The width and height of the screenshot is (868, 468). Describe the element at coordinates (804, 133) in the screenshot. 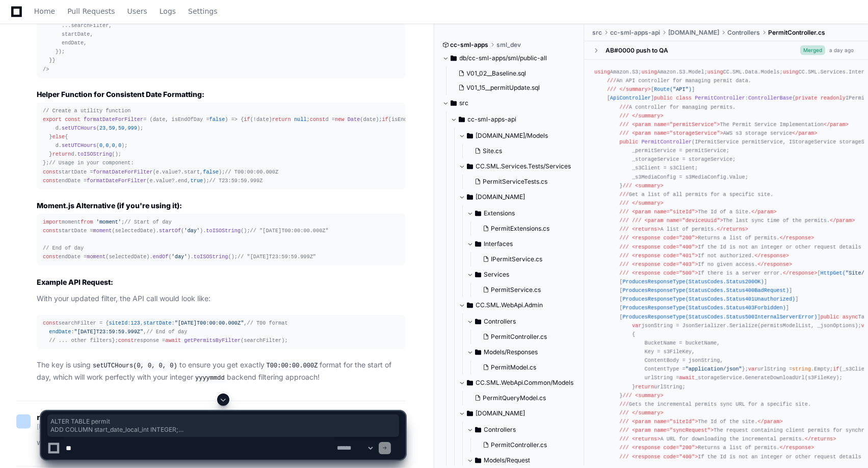

I see `span: </param>` at that location.